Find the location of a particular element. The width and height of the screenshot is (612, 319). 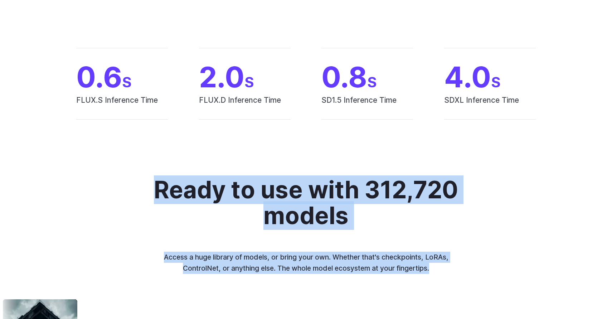

span: FLUX.S Inference Time is located at coordinates (122, 107).